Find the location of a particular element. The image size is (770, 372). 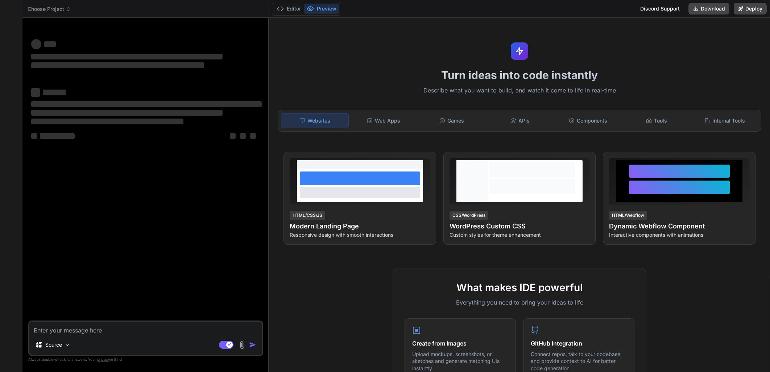

button: Preview is located at coordinates (322, 9).